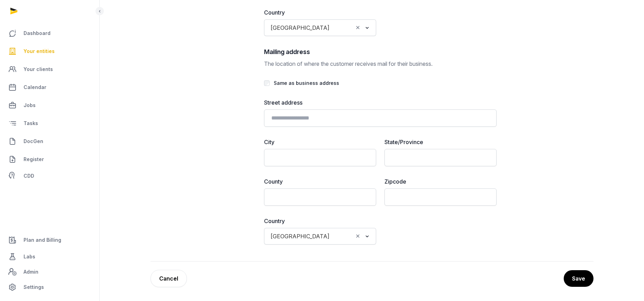 The height and width of the screenshot is (301, 644). What do you see at coordinates (380, 52) in the screenshot?
I see `h2: Mailing address` at bounding box center [380, 52].